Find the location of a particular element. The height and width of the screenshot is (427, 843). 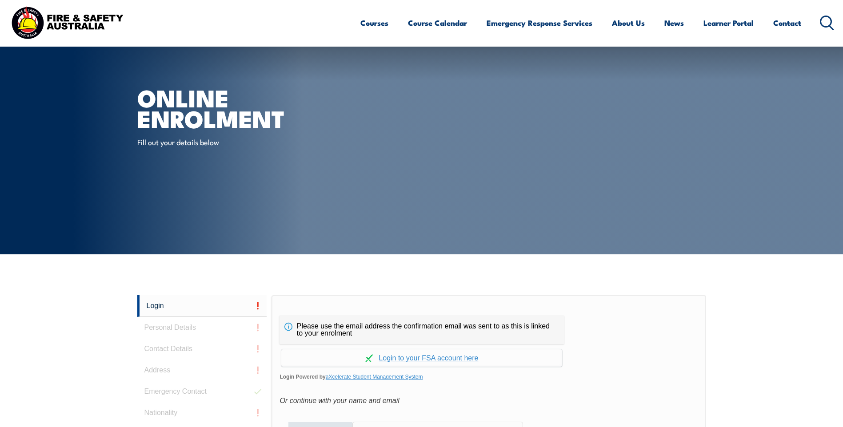

div: Please use the email address the confirmation email was sent to as this is linked to your enrolment is located at coordinates (422, 330).